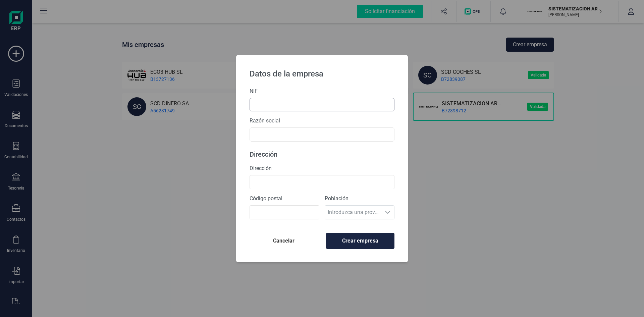 This screenshot has width=644, height=317. Describe the element at coordinates (360, 241) in the screenshot. I see `span: Crear empresa` at that location.